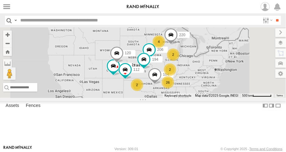 This screenshot has width=286, height=152. Describe the element at coordinates (126, 149) in the screenshot. I see `div: Version: 309.01` at that location.